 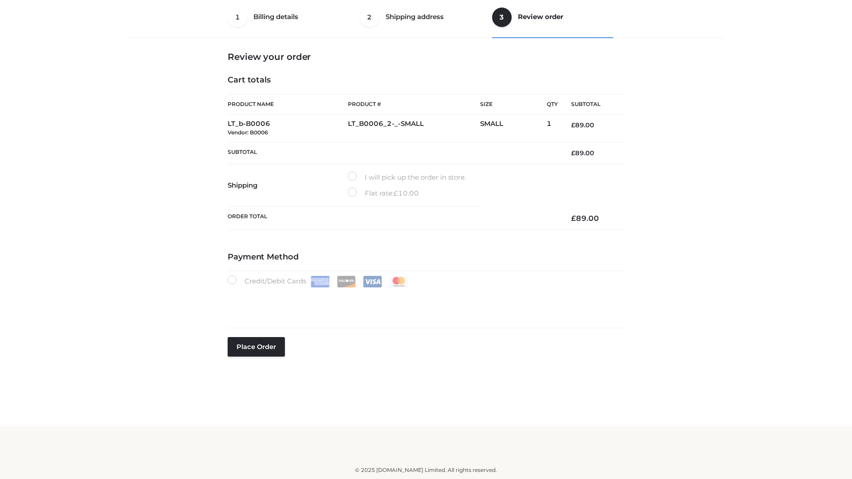 I want to click on th: Size, so click(x=511, y=104).